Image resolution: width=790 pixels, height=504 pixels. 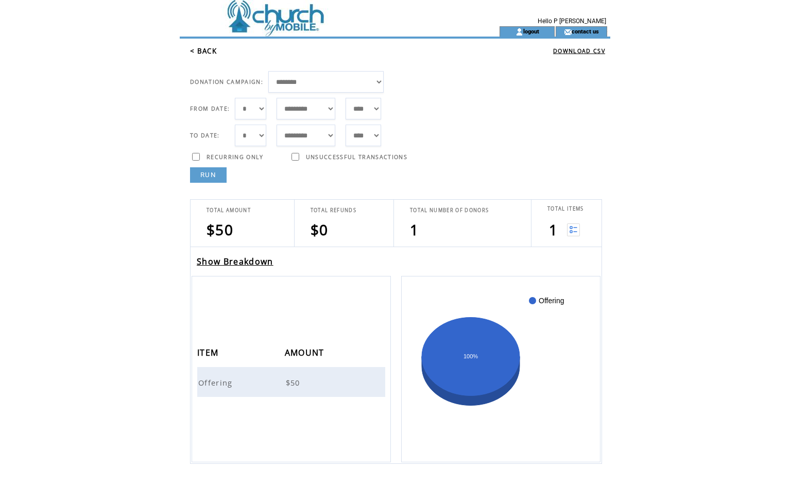 I want to click on text: Offering, so click(x=552, y=301).